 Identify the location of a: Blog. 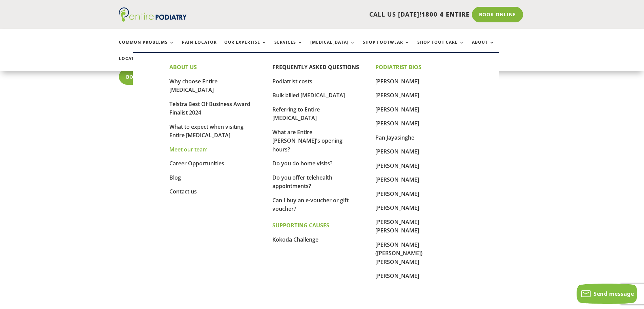
(175, 178).